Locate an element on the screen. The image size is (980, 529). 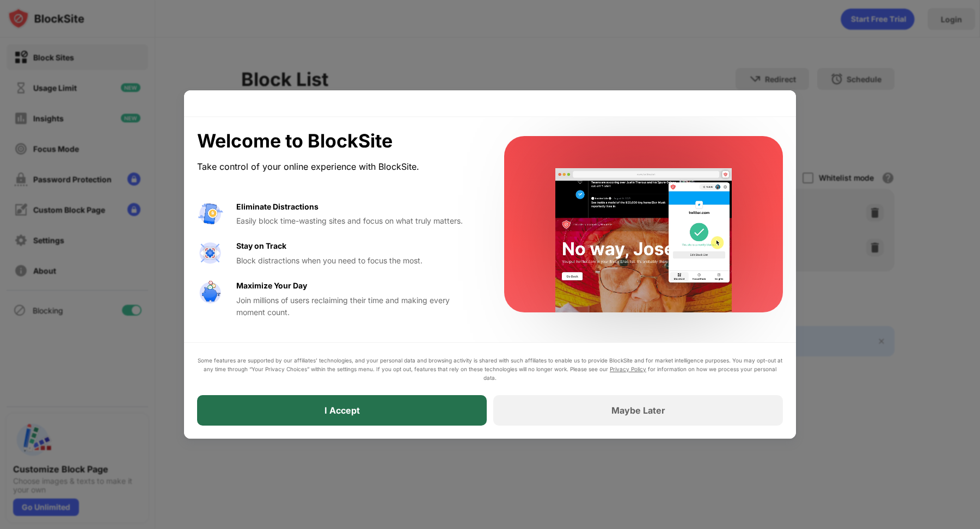
div: Maybe Later is located at coordinates (638, 410).